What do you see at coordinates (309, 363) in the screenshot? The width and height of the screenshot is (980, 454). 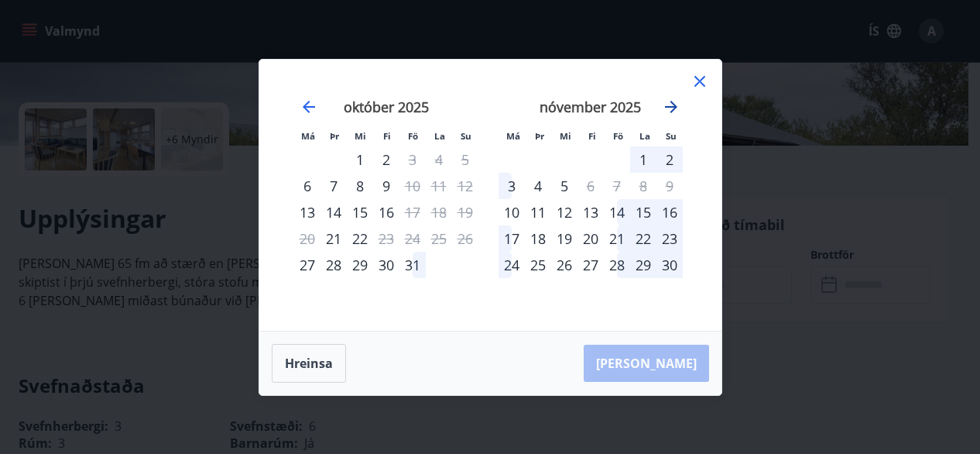 I see `button: Hreinsa` at bounding box center [309, 363].